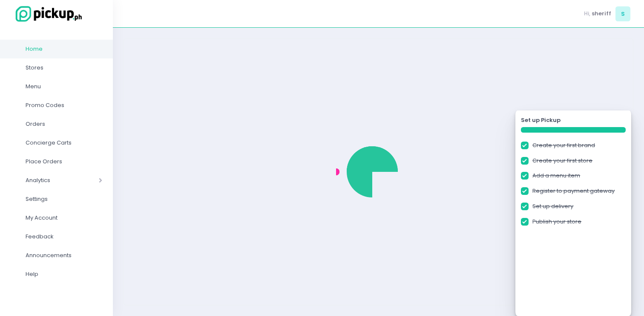 The image size is (644, 316). What do you see at coordinates (64, 218) in the screenshot?
I see `span: My Account` at bounding box center [64, 218].